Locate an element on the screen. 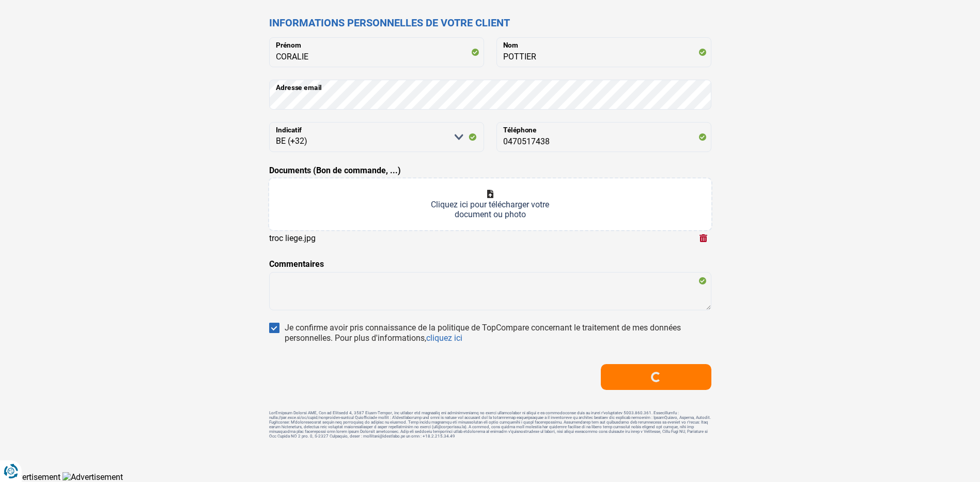  img: Advertisement is located at coordinates (92, 476).